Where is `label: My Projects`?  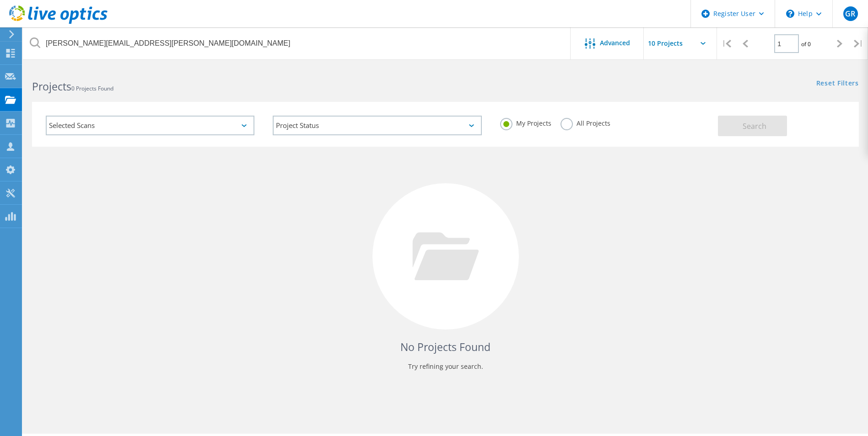 label: My Projects is located at coordinates (526, 122).